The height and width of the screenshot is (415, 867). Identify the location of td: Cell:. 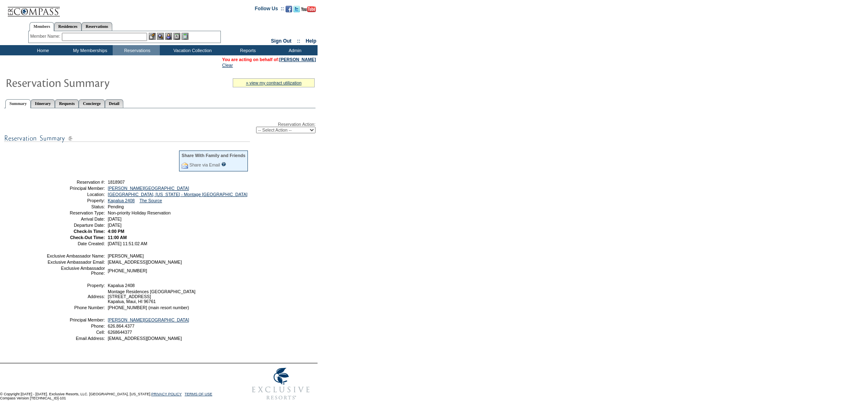
(75, 332).